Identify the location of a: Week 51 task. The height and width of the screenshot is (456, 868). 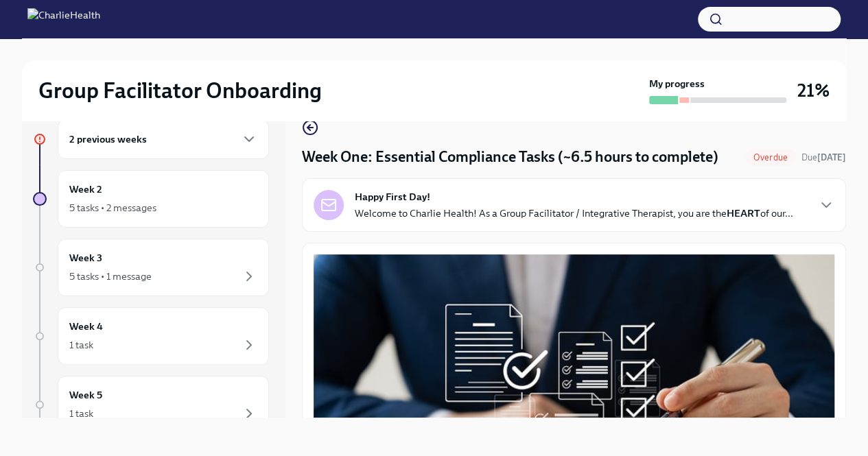
(151, 405).